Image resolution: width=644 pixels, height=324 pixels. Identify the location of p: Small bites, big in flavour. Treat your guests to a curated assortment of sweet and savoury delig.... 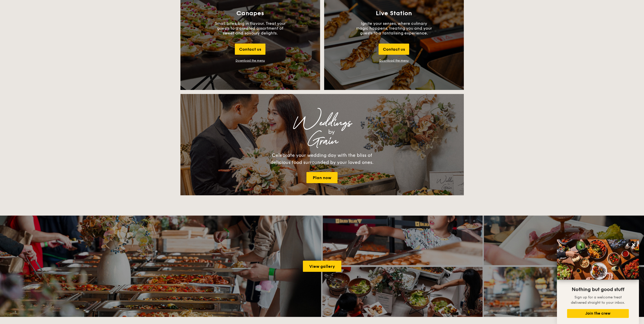
(250, 28).